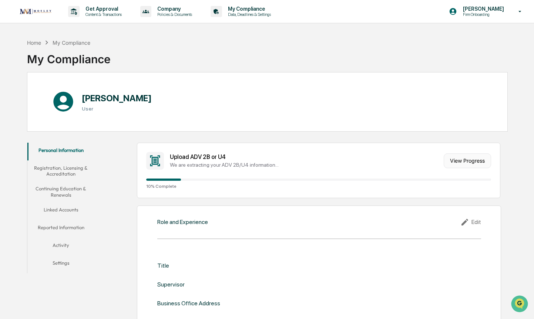 The height and width of the screenshot is (319, 534). I want to click on button: Open customer support, so click(9, 9).